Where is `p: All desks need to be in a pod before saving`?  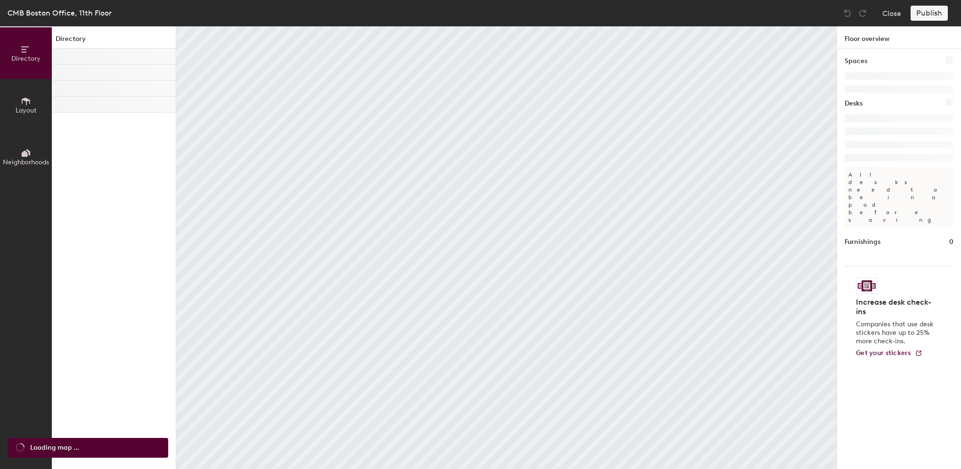 p: All desks need to be in a pod before saving is located at coordinates (899, 197).